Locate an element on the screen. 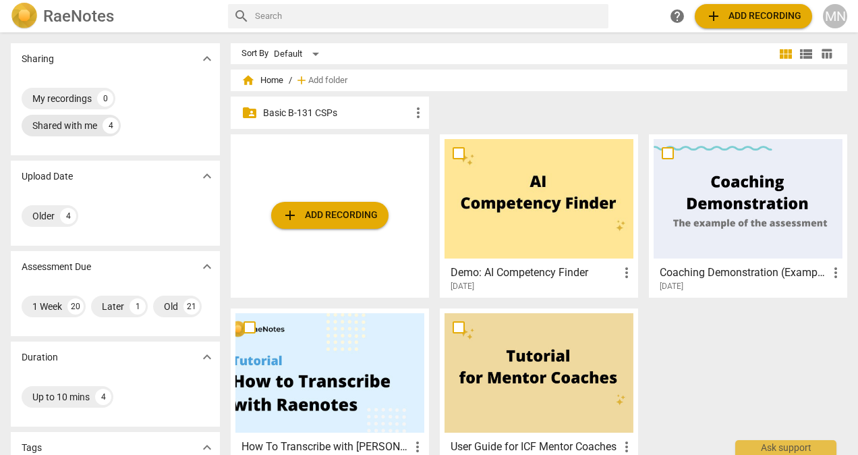 The image size is (858, 455). h2: RaeNotes is located at coordinates (78, 16).